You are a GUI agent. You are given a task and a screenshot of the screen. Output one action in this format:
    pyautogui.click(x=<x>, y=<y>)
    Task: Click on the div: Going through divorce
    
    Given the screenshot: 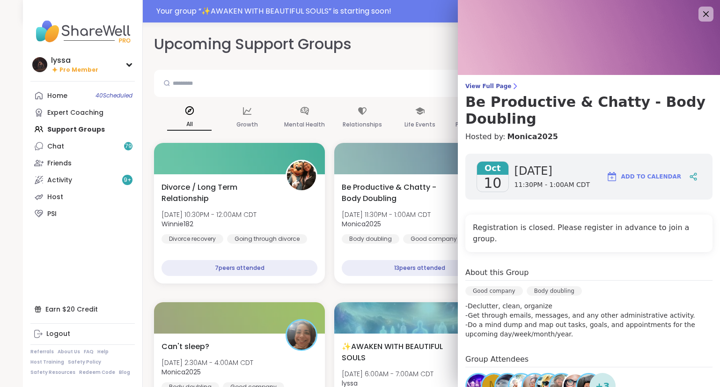 What is the action you would take?
    pyautogui.click(x=267, y=239)
    